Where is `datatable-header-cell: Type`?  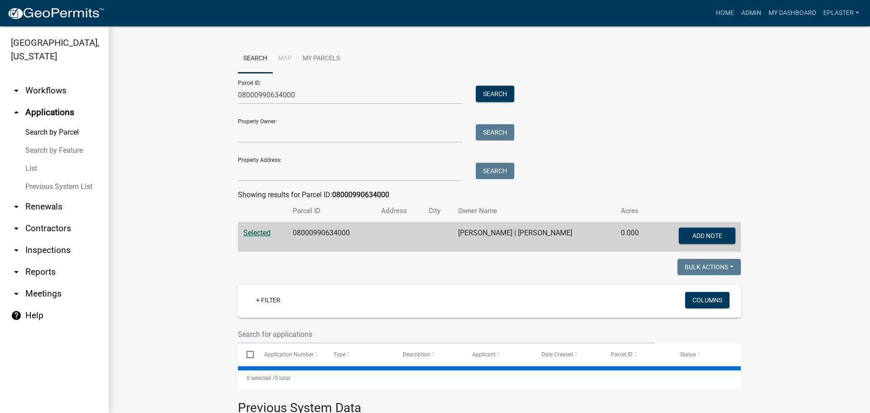 datatable-header-cell: Type is located at coordinates (359, 354).